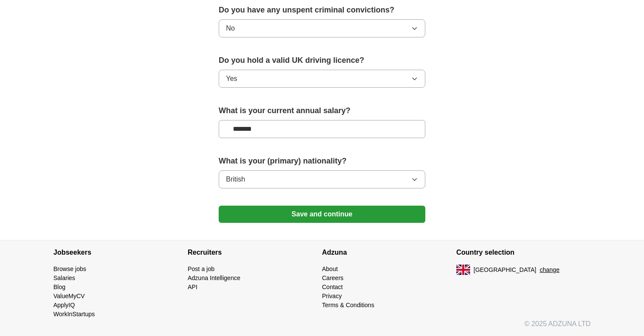 The width and height of the screenshot is (644, 336). Describe the element at coordinates (69, 296) in the screenshot. I see `a: ValueMyCV` at that location.